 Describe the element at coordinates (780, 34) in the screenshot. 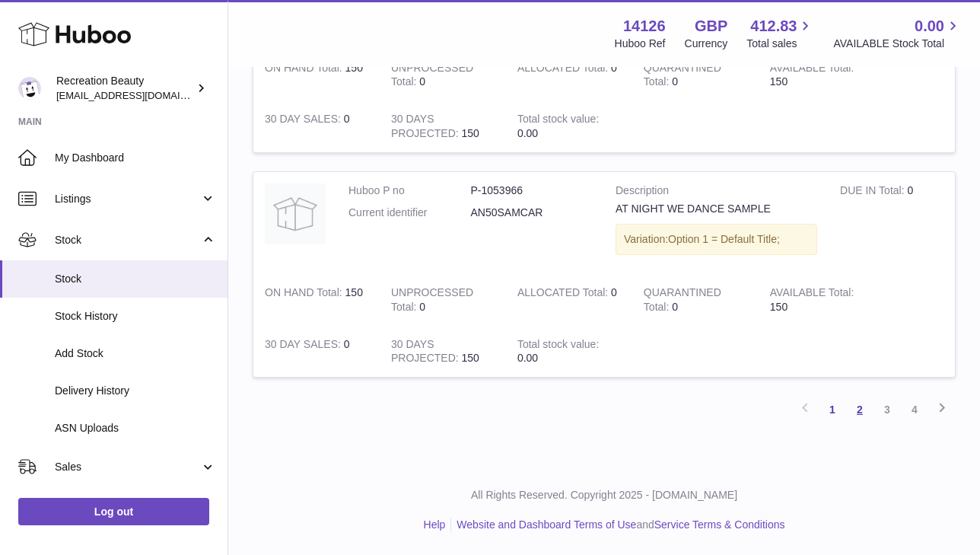

I see `a: 412.83 Total sales` at that location.